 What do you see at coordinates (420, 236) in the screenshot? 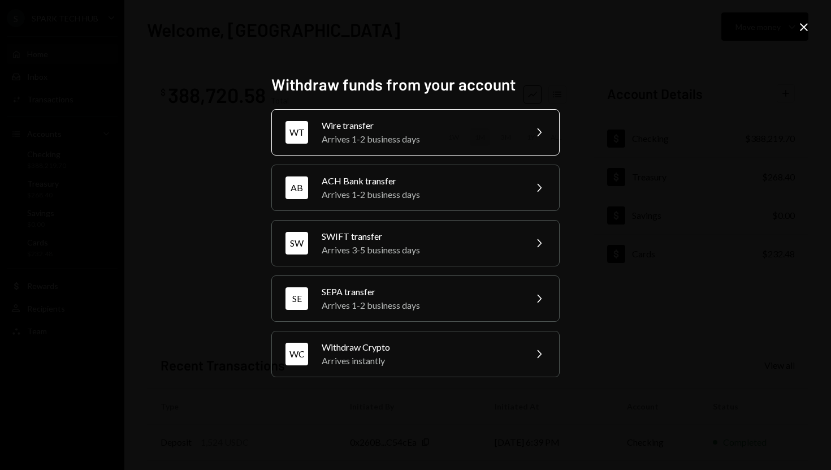
I see `div: SWIFT transfer` at bounding box center [420, 236].